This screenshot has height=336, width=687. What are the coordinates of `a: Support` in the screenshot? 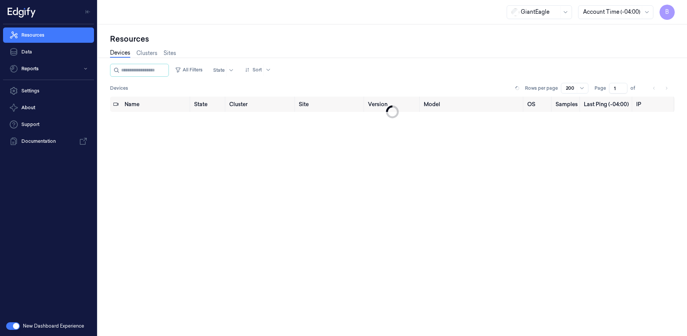 It's located at (49, 125).